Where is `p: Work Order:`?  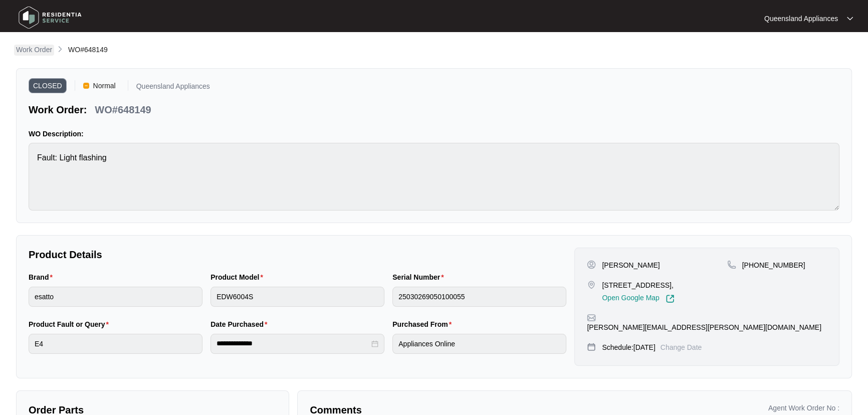
p: Work Order: is located at coordinates (58, 110).